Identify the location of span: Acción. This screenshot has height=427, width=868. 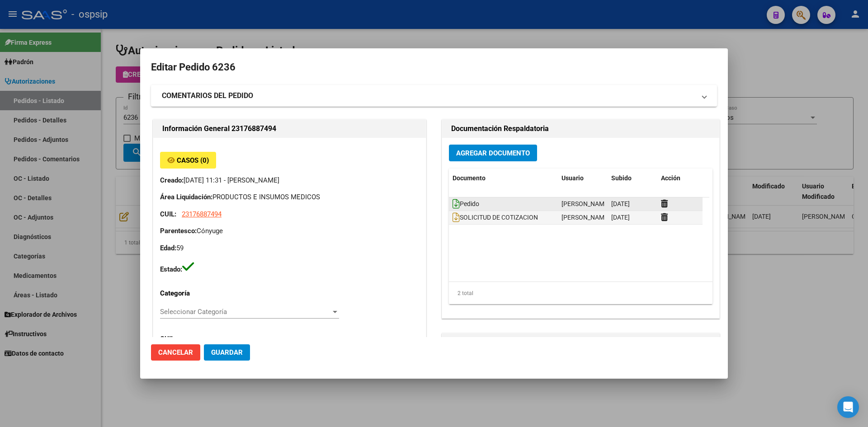
(670, 178).